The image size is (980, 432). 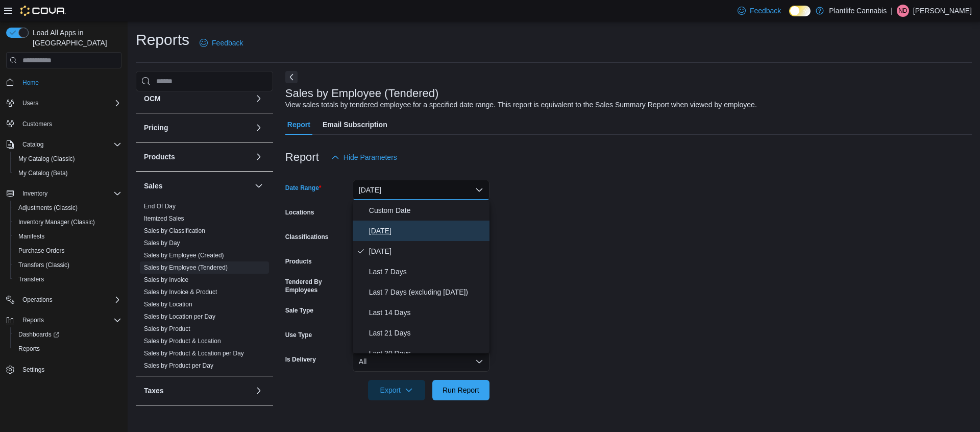 What do you see at coordinates (166, 280) in the screenshot?
I see `span: Sales by Invoice` at bounding box center [166, 280].